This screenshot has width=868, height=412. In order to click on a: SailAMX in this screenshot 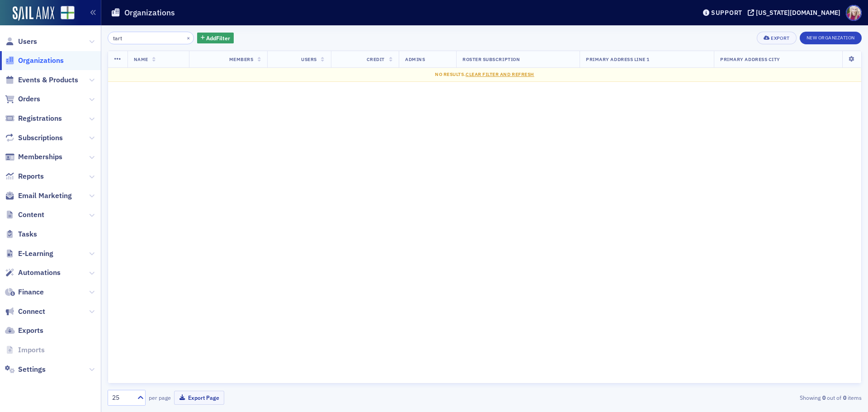, I will do `click(33, 14)`.